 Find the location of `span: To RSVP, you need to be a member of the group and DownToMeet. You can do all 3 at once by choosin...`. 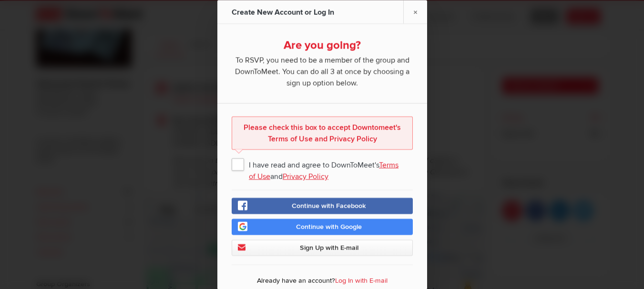

span: To RSVP, you need to be a member of the group and DownToMeet. You can do all 3 at once by choosin... is located at coordinates (323, 70).